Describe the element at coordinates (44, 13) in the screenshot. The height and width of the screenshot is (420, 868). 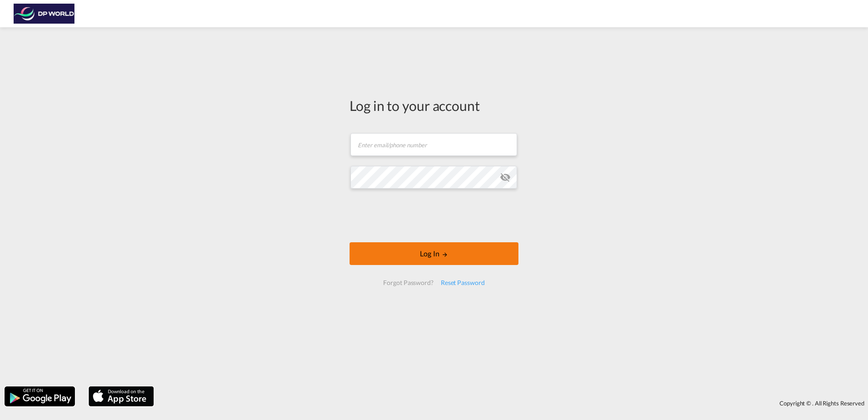
I see `img: c08ca190194411f088ed0f3ba295208c.png` at that location.